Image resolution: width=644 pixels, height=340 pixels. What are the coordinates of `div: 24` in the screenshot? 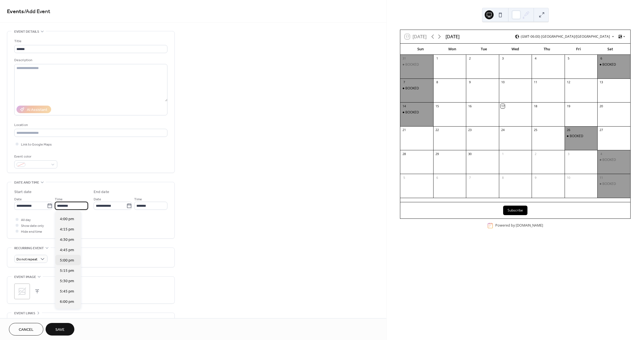 It's located at (503, 130).